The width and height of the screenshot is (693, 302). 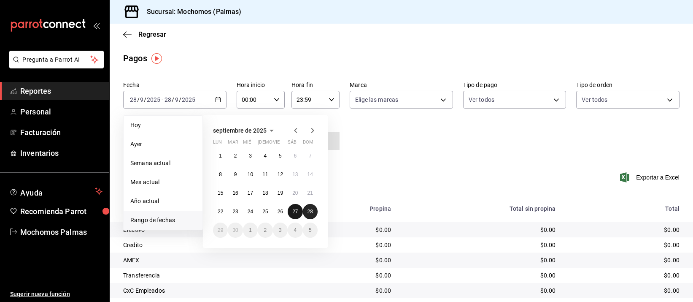 I want to click on abbr: 11 de septiembre de 2025, so click(x=265, y=174).